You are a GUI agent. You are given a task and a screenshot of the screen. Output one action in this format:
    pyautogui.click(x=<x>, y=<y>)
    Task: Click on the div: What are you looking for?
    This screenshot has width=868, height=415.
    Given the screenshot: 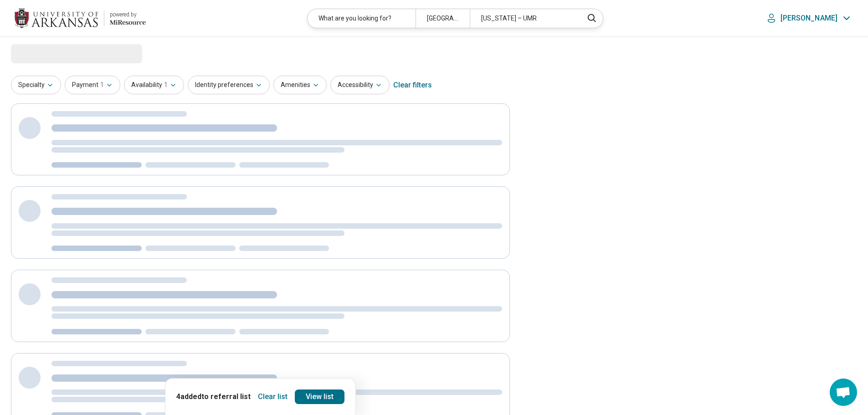 What is the action you would take?
    pyautogui.click(x=361, y=18)
    